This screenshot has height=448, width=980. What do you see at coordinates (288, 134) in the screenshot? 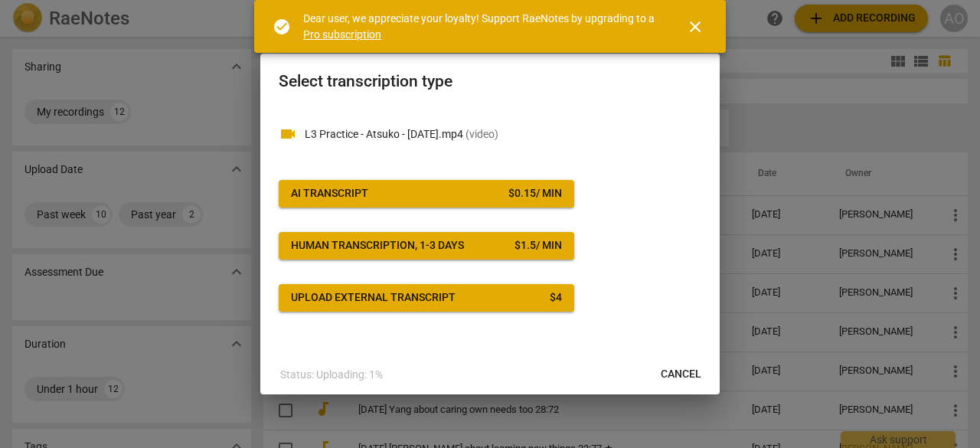
I see `span: videocam` at bounding box center [288, 134].